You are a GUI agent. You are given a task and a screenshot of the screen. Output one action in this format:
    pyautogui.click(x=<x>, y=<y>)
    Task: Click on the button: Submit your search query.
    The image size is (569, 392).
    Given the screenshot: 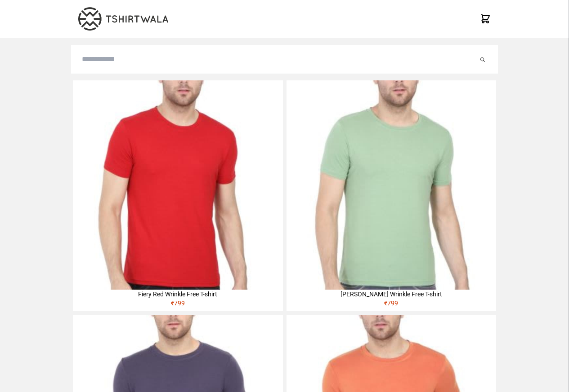 What is the action you would take?
    pyautogui.click(x=482, y=59)
    